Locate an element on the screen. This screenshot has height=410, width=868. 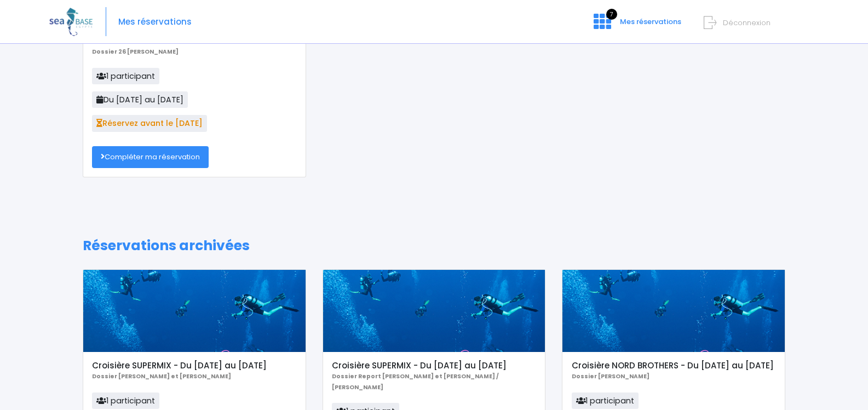
h1: Réservations archivées is located at coordinates (434, 246).